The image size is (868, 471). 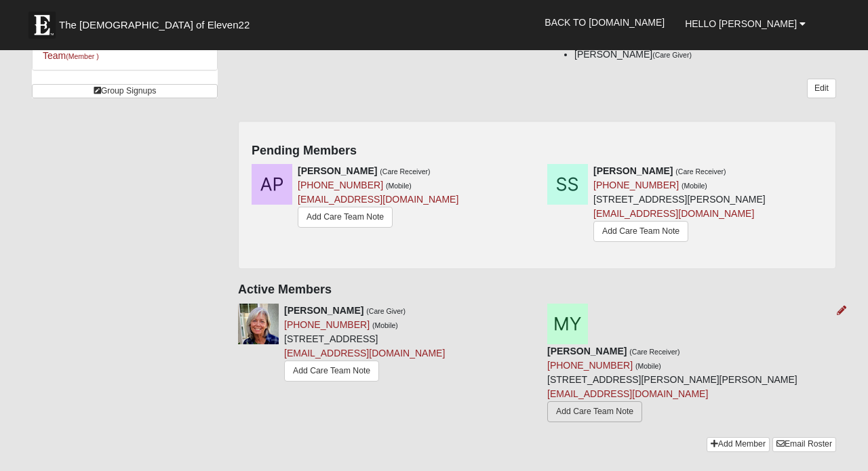 I want to click on img: Eleven22 logo, so click(x=42, y=25).